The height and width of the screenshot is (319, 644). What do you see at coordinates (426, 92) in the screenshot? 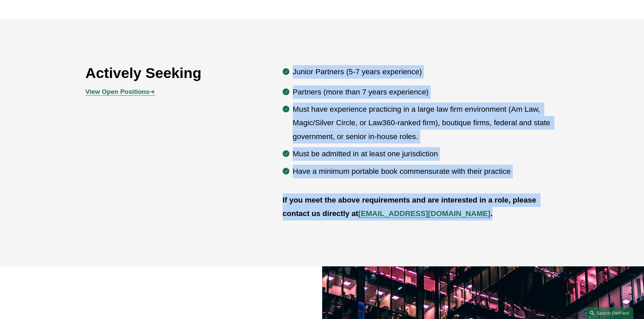
I see `p: Partners (more than 7 years experience)` at bounding box center [426, 92].